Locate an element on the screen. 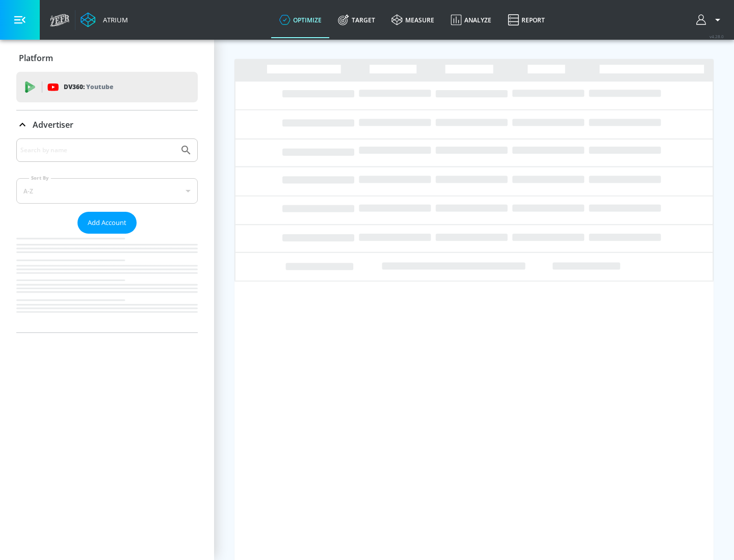 This screenshot has height=560, width=734. div: A-Z is located at coordinates (107, 191).